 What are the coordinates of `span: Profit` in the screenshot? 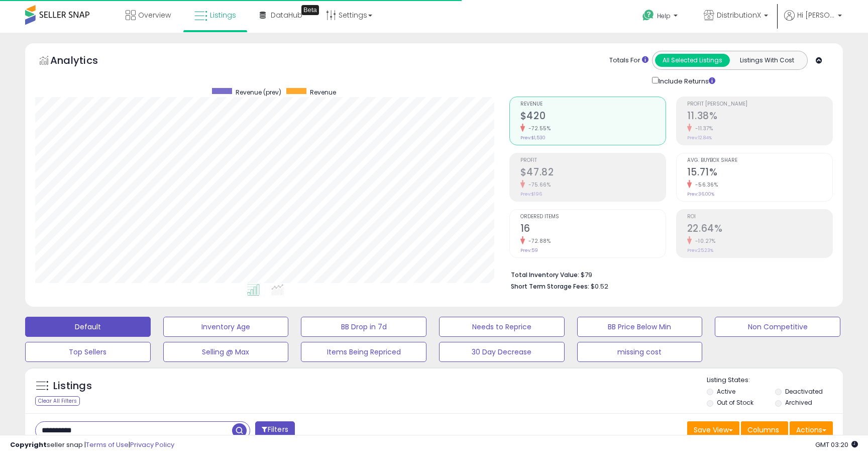 It's located at (593, 160).